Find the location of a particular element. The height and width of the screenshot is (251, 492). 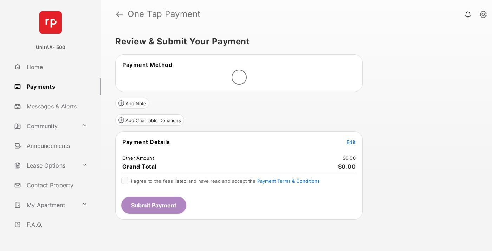

button: I agree to the fees listed and have read and accept the is located at coordinates (289, 181).